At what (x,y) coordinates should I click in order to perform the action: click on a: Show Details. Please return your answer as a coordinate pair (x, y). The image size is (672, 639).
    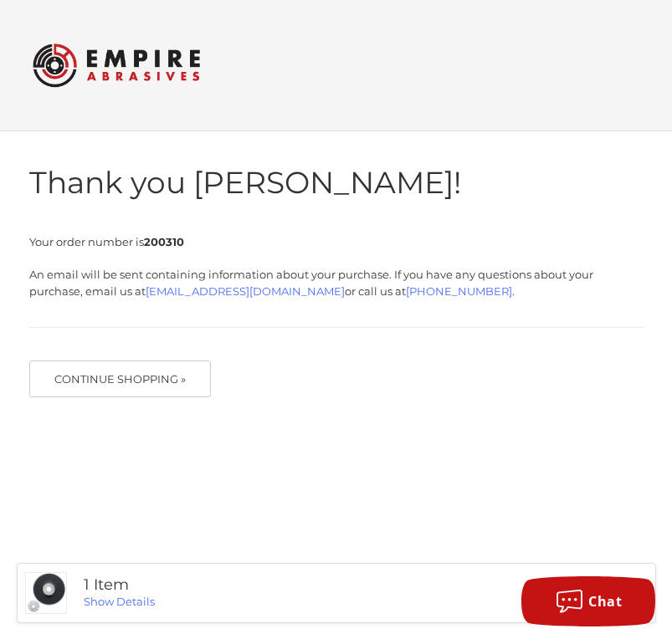
    Looking at the image, I should click on (119, 602).